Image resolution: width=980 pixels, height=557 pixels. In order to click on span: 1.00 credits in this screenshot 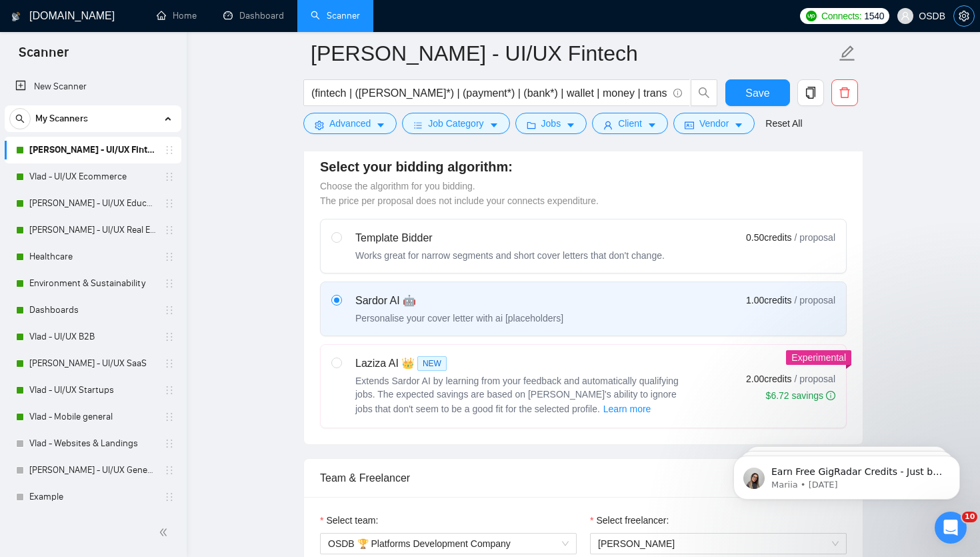, I will do `click(769, 300)`.